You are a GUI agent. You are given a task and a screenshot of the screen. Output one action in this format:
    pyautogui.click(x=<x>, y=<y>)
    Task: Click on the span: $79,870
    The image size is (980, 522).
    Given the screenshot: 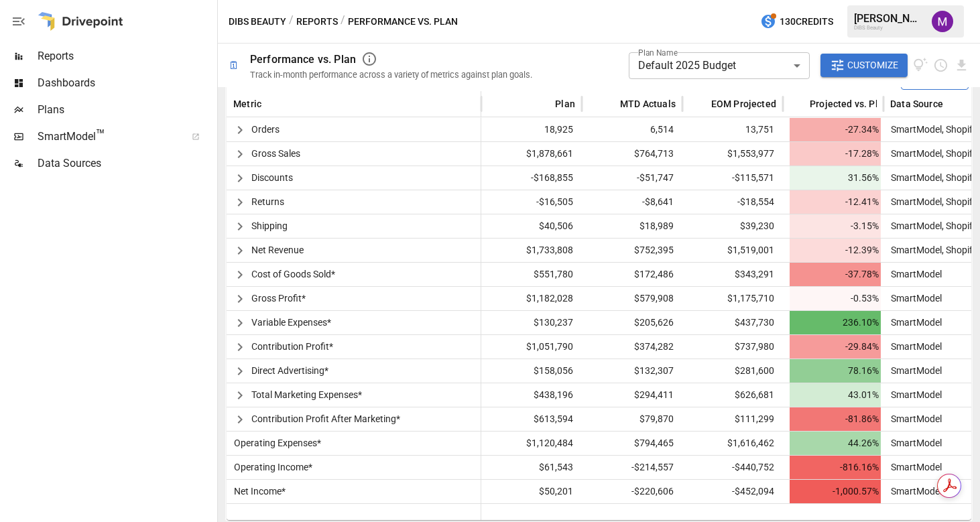 What is the action you would take?
    pyautogui.click(x=632, y=419)
    